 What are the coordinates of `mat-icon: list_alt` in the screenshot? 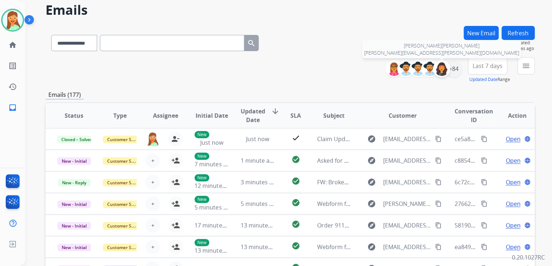 It's located at (13, 66).